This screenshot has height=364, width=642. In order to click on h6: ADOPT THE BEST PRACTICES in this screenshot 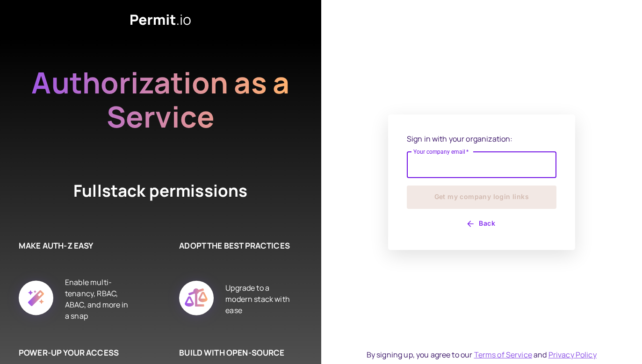, I will do `click(235, 246)`.